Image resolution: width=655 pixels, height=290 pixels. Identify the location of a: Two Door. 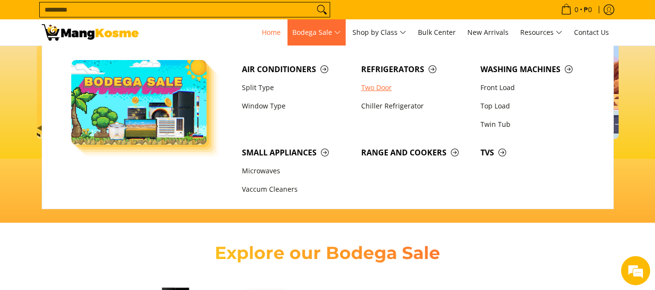
(416, 88).